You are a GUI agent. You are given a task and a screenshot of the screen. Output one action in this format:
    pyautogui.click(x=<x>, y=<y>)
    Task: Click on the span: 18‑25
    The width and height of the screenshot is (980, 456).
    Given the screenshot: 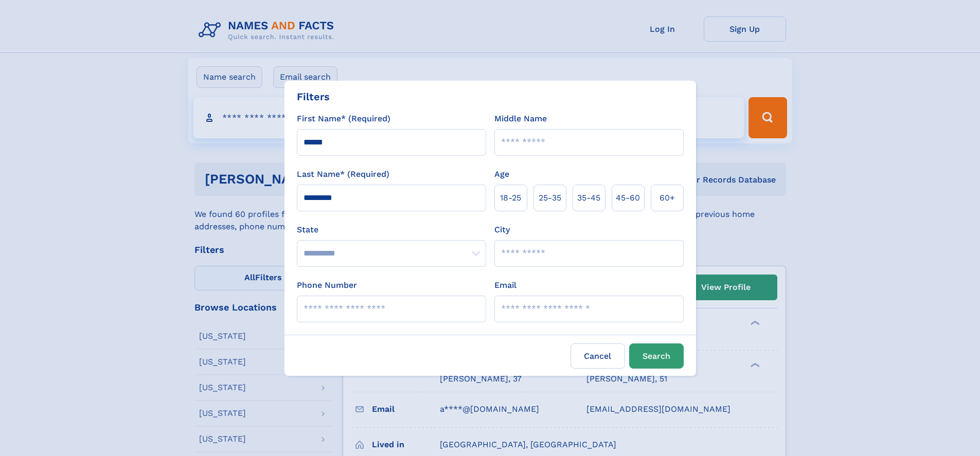 What is the action you would take?
    pyautogui.click(x=510, y=198)
    